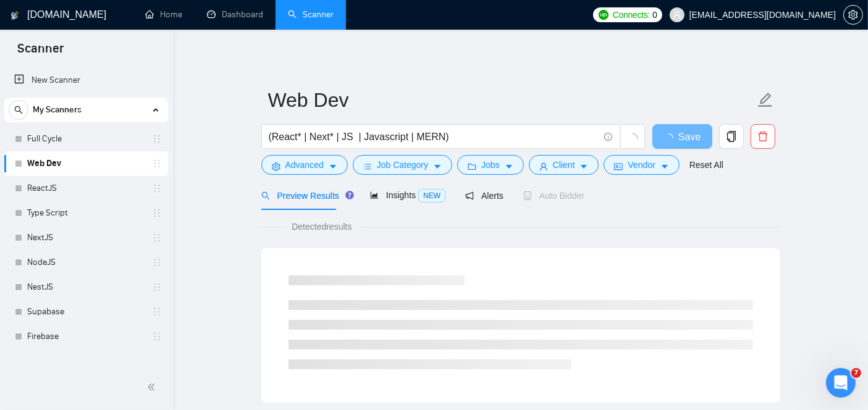 The height and width of the screenshot is (410, 868). Describe the element at coordinates (306, 196) in the screenshot. I see `span: Preview Results` at that location.